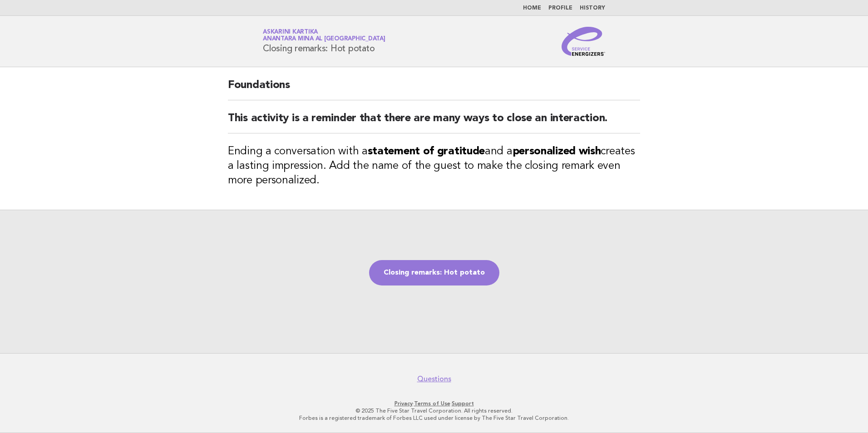  I want to click on h1: Closing remarks: Hot potato, so click(324, 41).